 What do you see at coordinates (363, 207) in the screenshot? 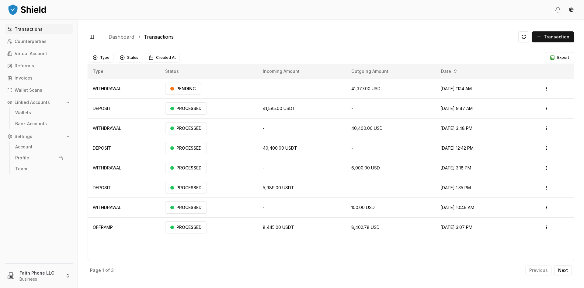
I see `span: 100.00 USD` at bounding box center [363, 207].